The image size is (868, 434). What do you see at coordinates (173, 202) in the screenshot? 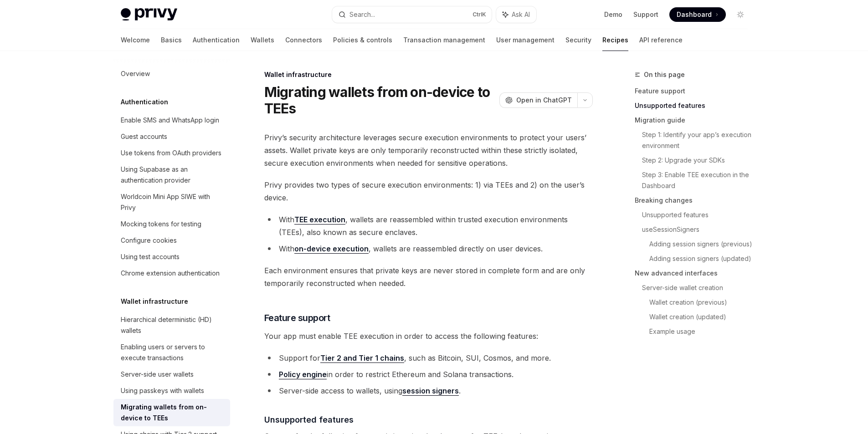
I see `div: Worldcoin Mini App SIWE with Privy` at bounding box center [173, 202].